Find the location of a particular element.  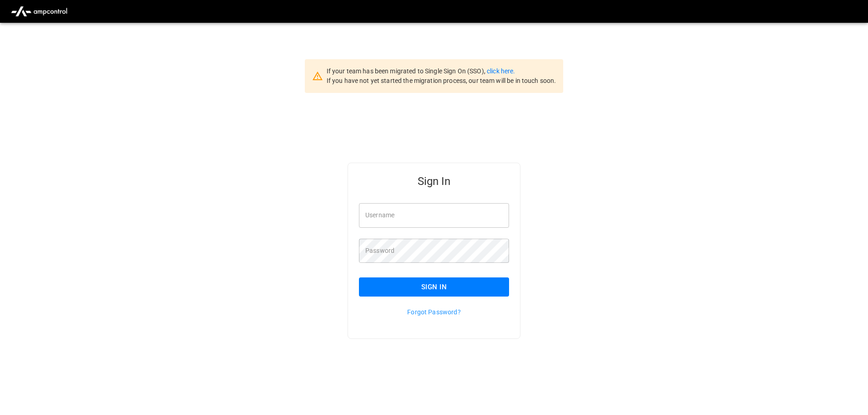

h5: Sign In is located at coordinates (434, 181).